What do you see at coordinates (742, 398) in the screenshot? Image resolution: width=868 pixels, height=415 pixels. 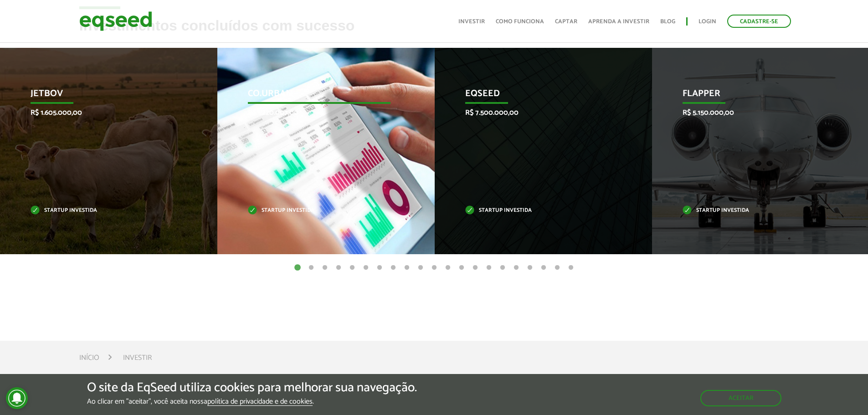 I see `button: Aceitar` at bounding box center [742, 398].